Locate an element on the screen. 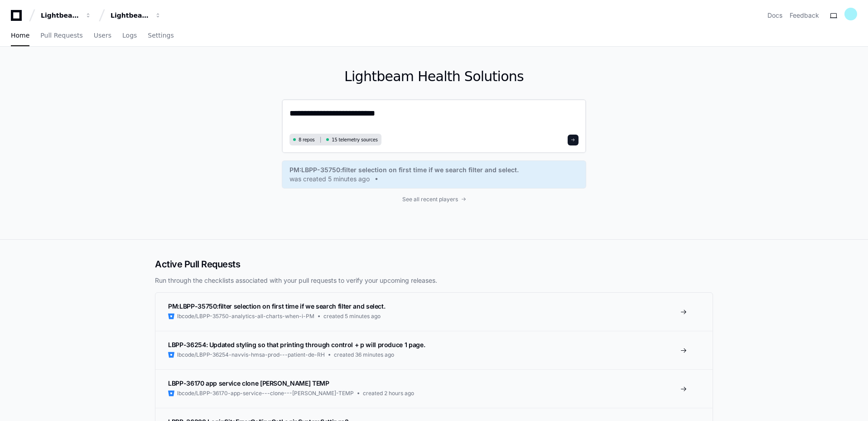  a: See all recent players is located at coordinates (434, 199).